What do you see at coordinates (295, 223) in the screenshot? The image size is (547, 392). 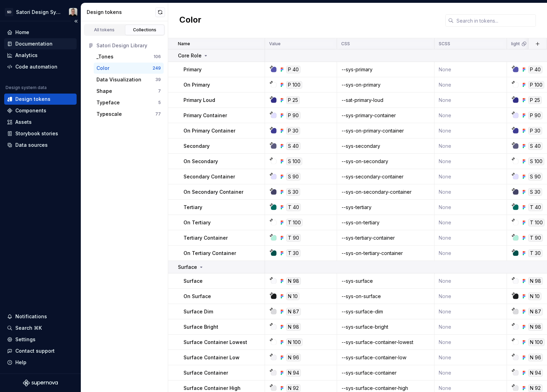 I see `div: T 100` at bounding box center [295, 223].